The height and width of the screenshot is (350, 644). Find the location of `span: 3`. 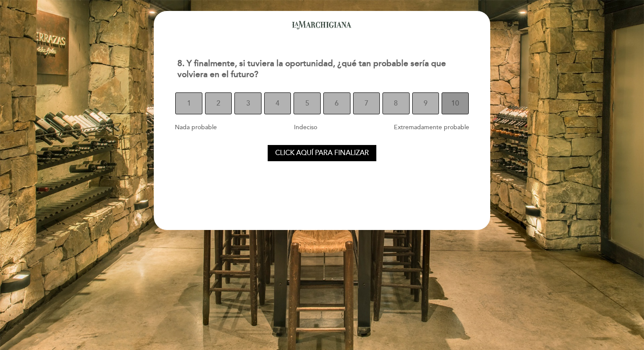

span: 3 is located at coordinates (248, 103).